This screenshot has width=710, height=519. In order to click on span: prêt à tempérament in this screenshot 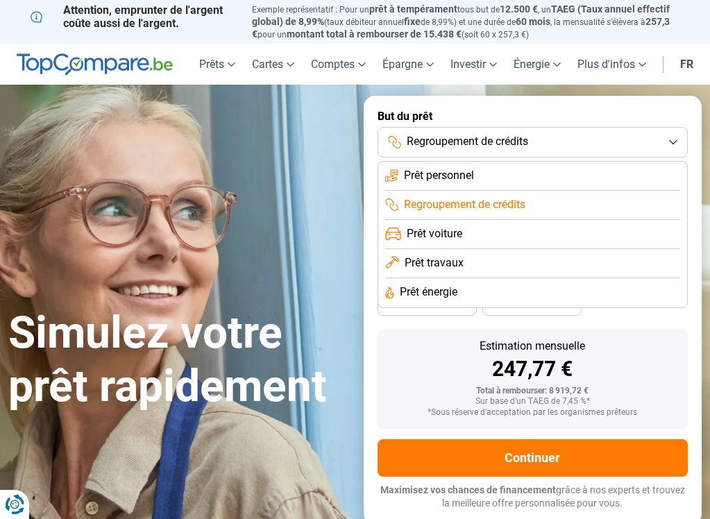, I will do `click(413, 9)`.